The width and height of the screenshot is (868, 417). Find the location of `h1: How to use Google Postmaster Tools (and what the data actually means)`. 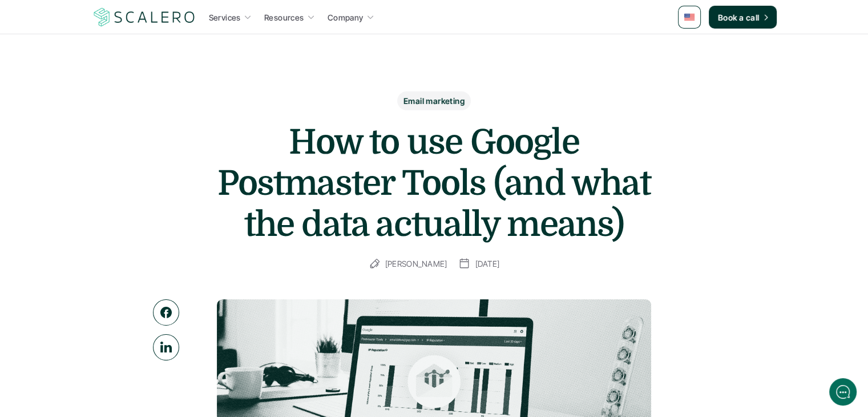

h1: How to use Google Postmaster Tools (and what the data actually means) is located at coordinates (434, 183).